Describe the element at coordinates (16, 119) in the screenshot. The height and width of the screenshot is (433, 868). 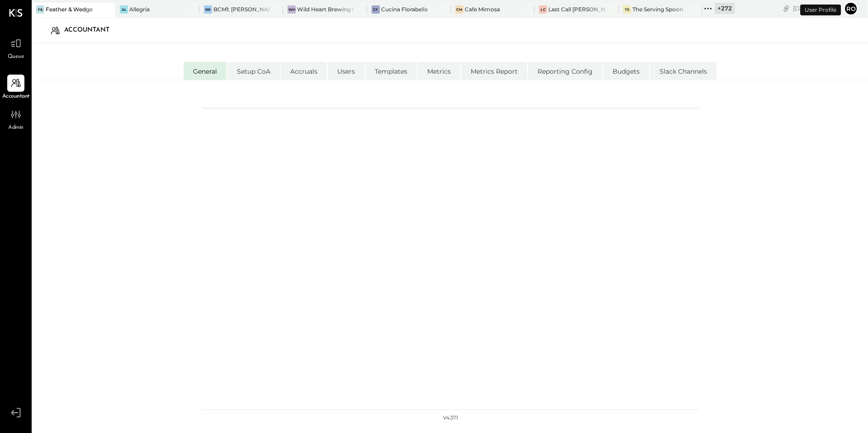
I see `a: Admin` at that location.